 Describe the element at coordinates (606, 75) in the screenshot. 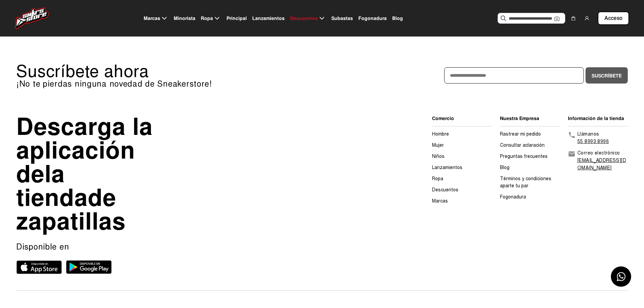

I see `button: Suscríbete` at that location.